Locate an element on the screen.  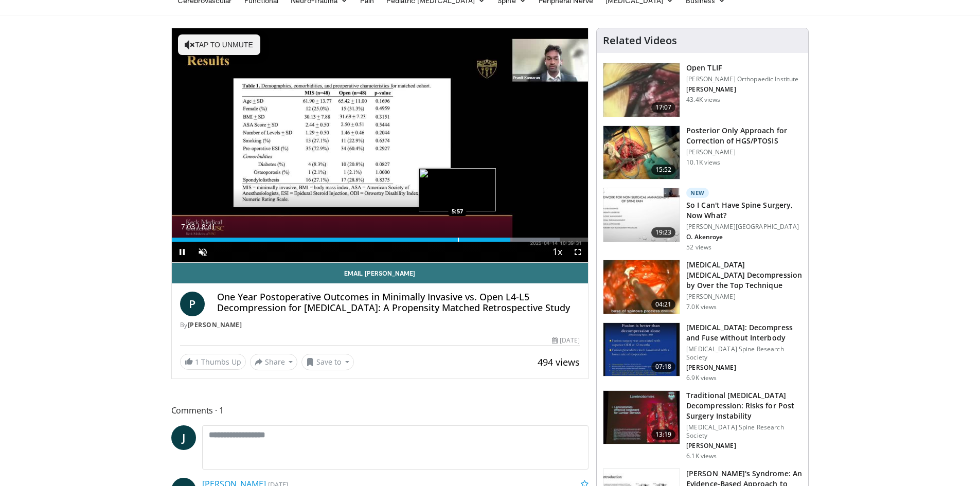
span: Comments 1 is located at coordinates (380, 410).